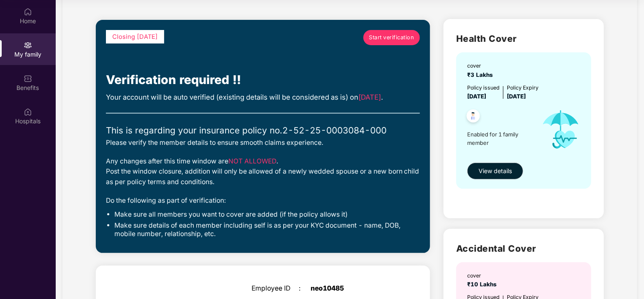 This screenshot has height=299, width=644. What do you see at coordinates (392, 38) in the screenshot?
I see `a: Start verification` at bounding box center [392, 38].